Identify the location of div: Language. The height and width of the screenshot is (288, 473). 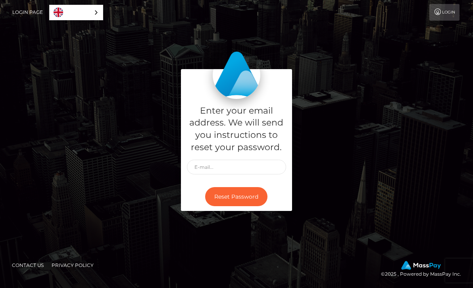
(76, 12).